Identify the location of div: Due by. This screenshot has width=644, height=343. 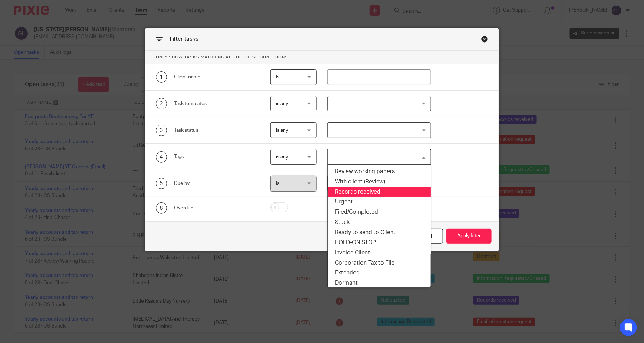
(217, 184).